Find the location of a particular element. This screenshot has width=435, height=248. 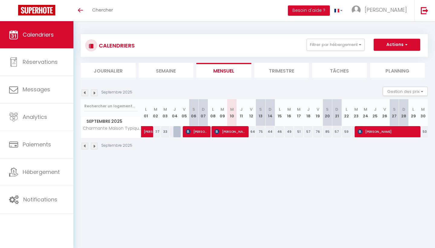

span: Calendriers is located at coordinates (38, 34).